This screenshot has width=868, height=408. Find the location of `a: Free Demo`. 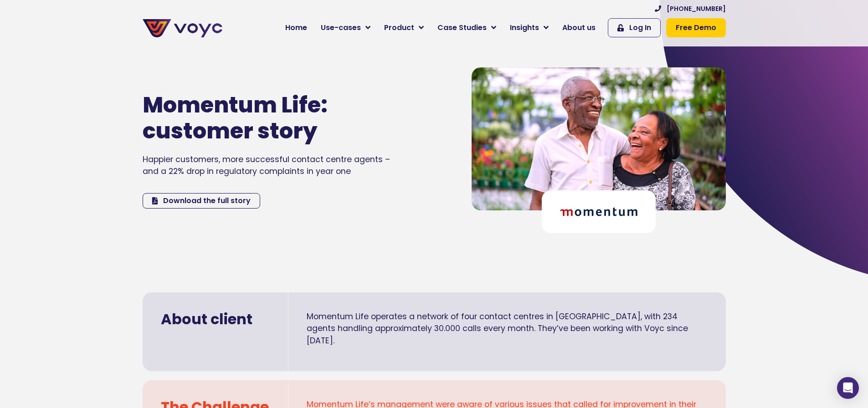

a: Free Demo is located at coordinates (696, 28).